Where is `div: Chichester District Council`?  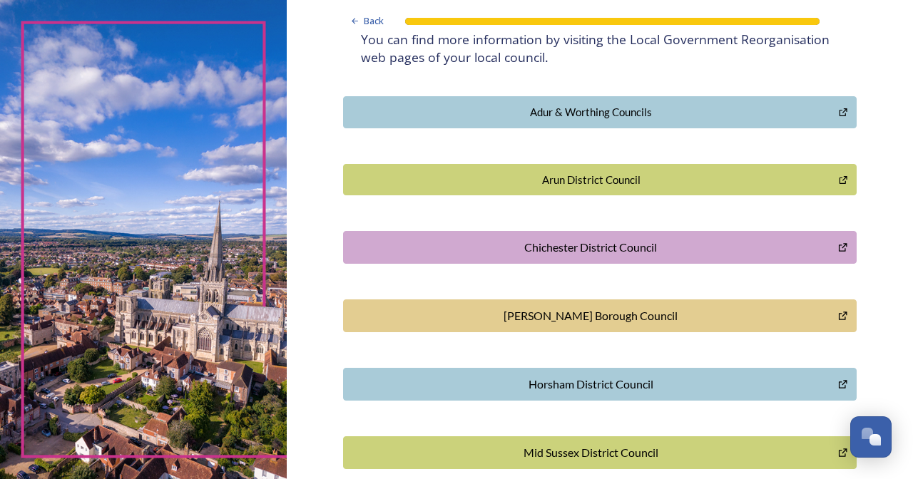 div: Chichester District Council is located at coordinates (591, 247).